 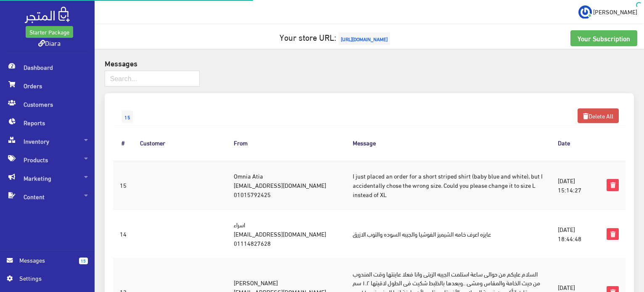 What do you see at coordinates (49, 42) in the screenshot?
I see `a: Diara` at bounding box center [49, 42].